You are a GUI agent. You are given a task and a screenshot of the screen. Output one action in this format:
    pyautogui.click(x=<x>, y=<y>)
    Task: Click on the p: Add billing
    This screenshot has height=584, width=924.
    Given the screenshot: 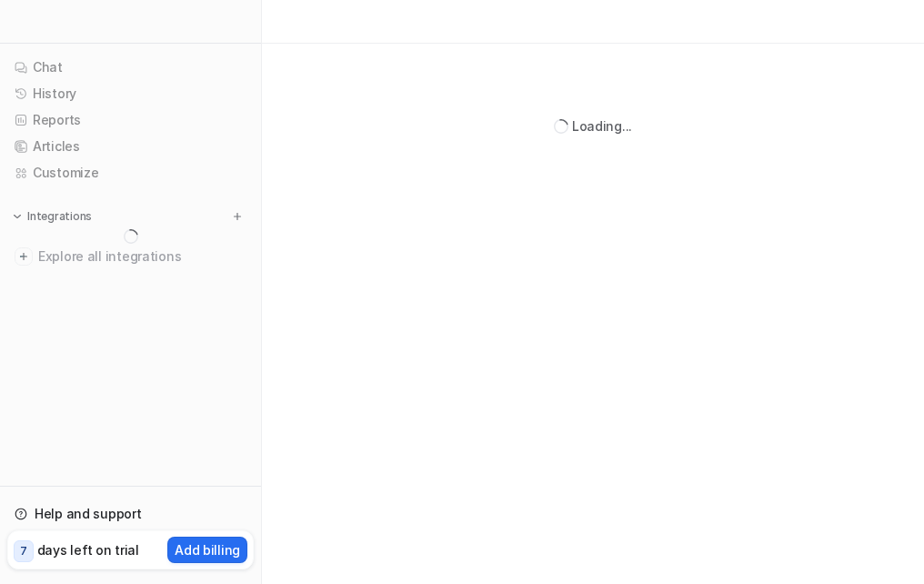 What is the action you would take?
    pyautogui.click(x=207, y=549)
    